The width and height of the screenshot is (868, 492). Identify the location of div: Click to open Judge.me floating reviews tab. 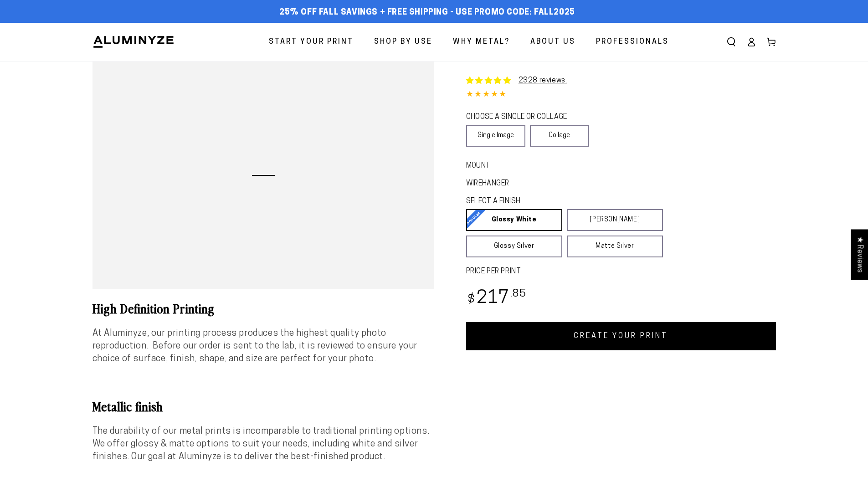
(860, 254).